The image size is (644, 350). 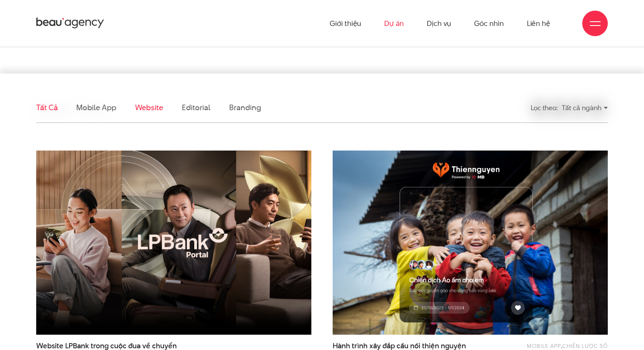 I want to click on div: Lọc theo:, so click(x=544, y=107).